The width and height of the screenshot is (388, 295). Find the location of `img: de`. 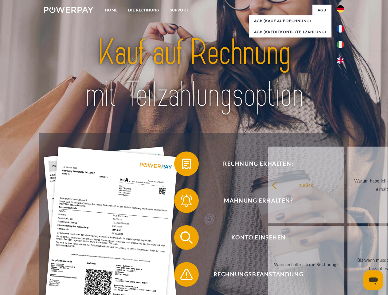

img: de is located at coordinates (341, 9).